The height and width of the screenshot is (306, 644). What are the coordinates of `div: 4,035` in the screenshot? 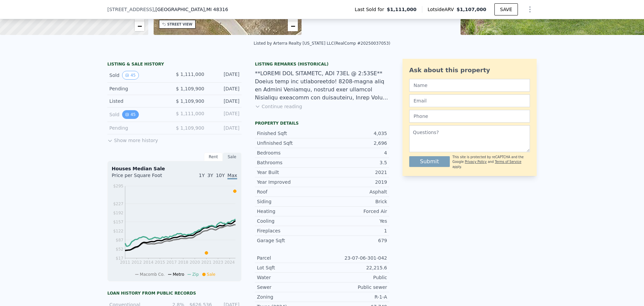 It's located at (355, 134).